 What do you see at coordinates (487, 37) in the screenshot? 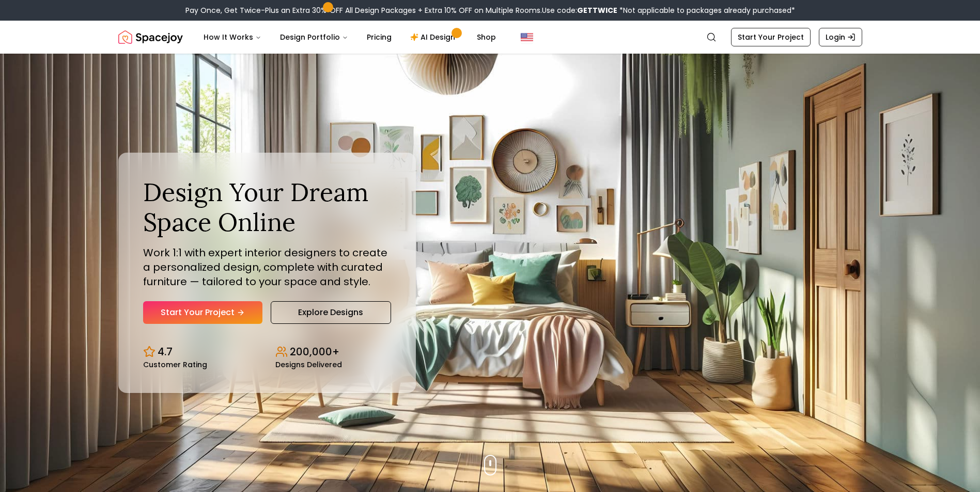
I see `a: Shop` at bounding box center [487, 37].